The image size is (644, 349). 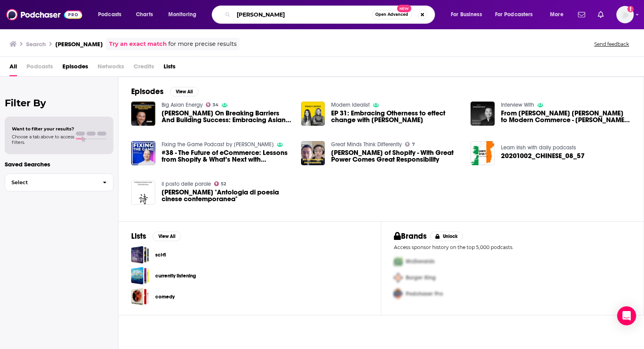 What do you see at coordinates (404, 8) in the screenshot?
I see `span: New` at bounding box center [404, 8].